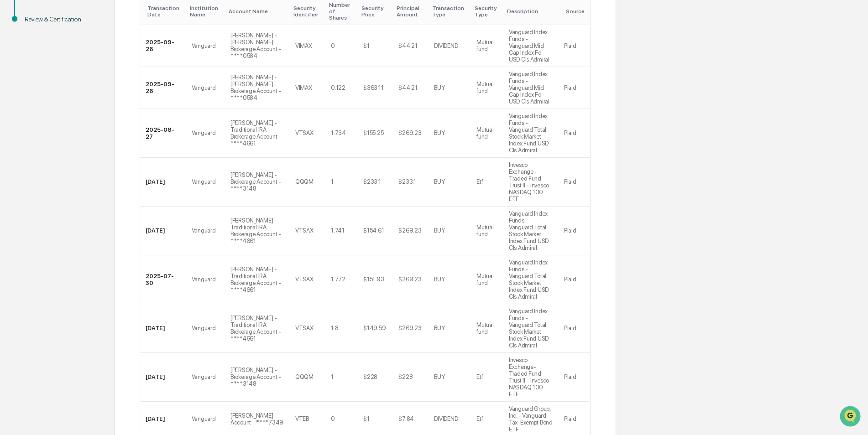 The image size is (868, 435). I want to click on a: 🔎Data Lookup, so click(34, 208).